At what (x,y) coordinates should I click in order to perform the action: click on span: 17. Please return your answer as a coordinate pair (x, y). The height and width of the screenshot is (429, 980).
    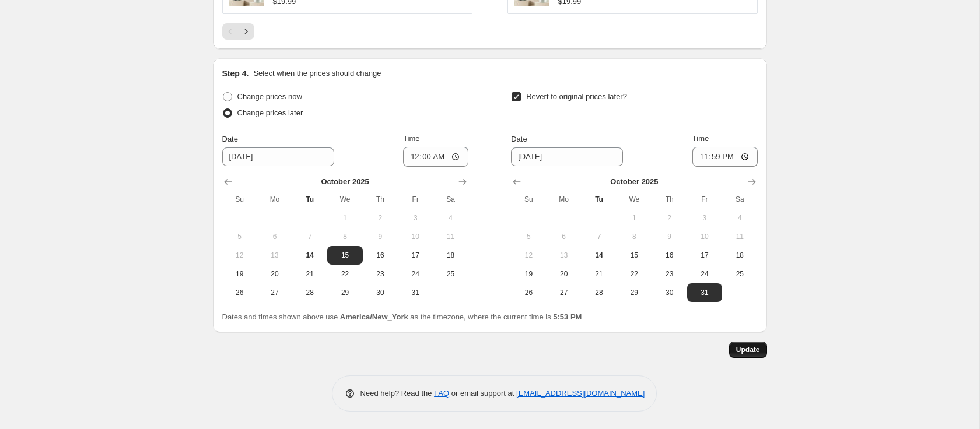
    Looking at the image, I should click on (415, 255).